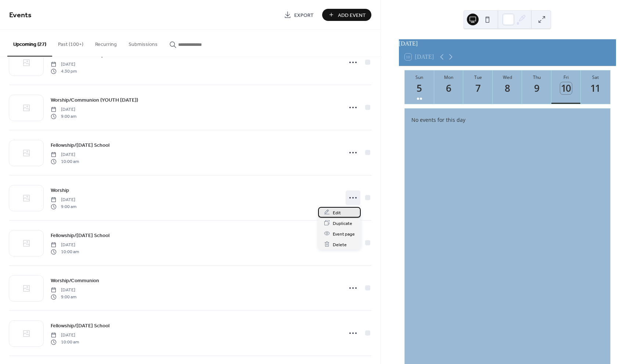 The image size is (634, 364). I want to click on a: Add Event, so click(347, 15).